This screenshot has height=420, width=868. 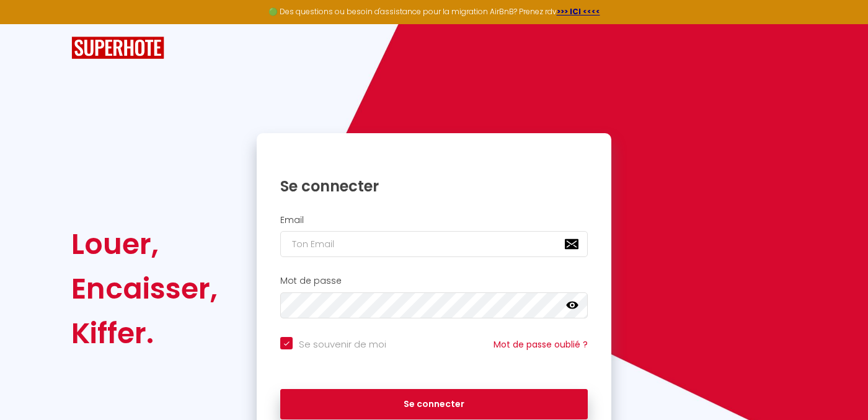 I want to click on div: Louer,, so click(x=145, y=244).